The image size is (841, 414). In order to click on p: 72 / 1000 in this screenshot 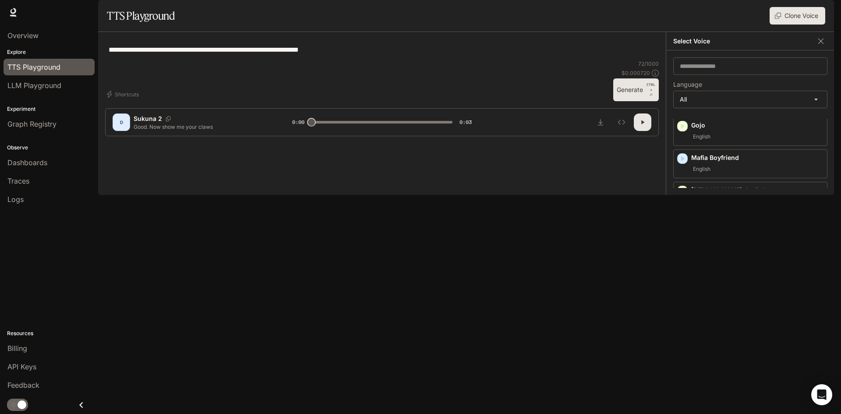, I will do `click(649, 64)`.